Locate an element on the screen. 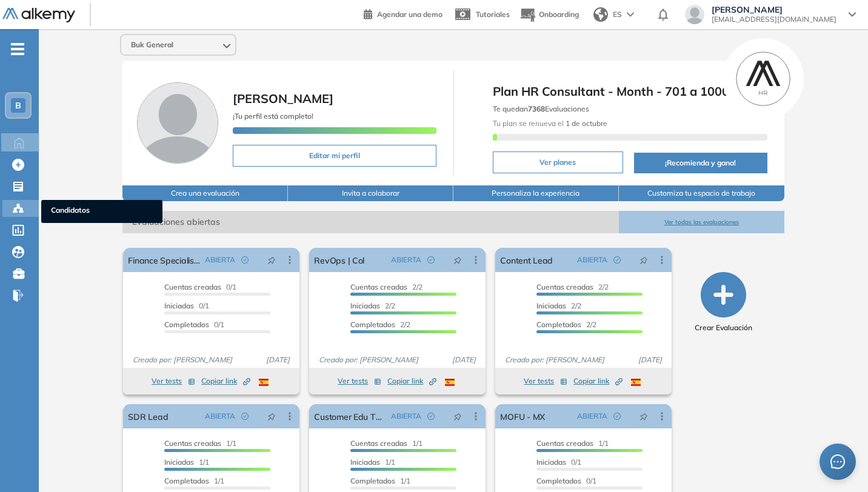  span: Crear Evaluación is located at coordinates (723, 328).